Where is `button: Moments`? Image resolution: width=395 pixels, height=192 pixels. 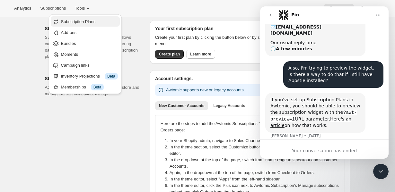
button: Moments is located at coordinates (85, 54).